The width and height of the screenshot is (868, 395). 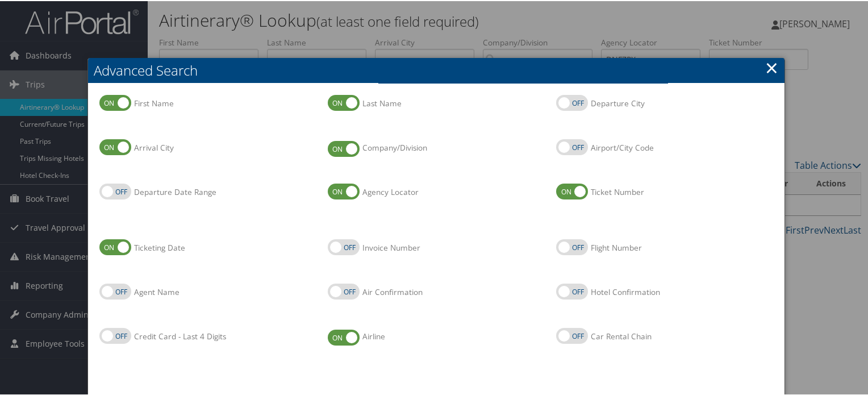 What do you see at coordinates (572, 102) in the screenshot?
I see `label: Departure City` at bounding box center [572, 102].